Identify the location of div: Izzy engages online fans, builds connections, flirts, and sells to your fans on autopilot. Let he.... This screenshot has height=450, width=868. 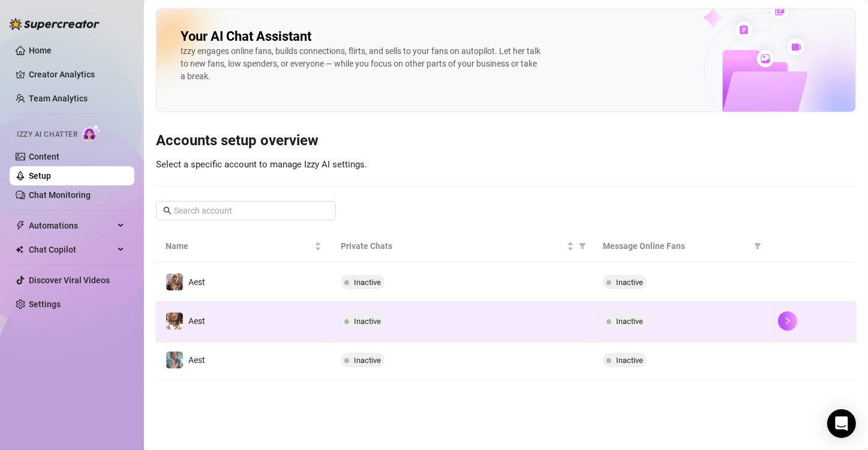
(361, 64).